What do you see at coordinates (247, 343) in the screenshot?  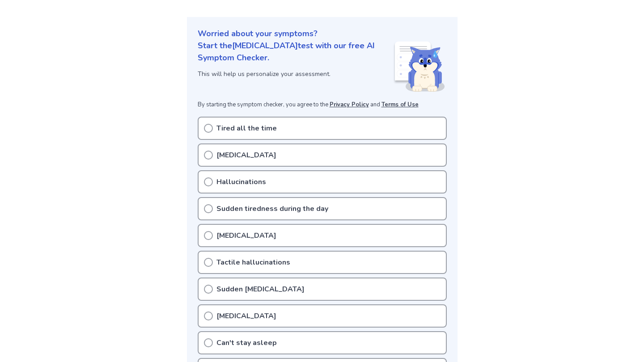 I see `p: Can't stay asleep` at bounding box center [247, 343].